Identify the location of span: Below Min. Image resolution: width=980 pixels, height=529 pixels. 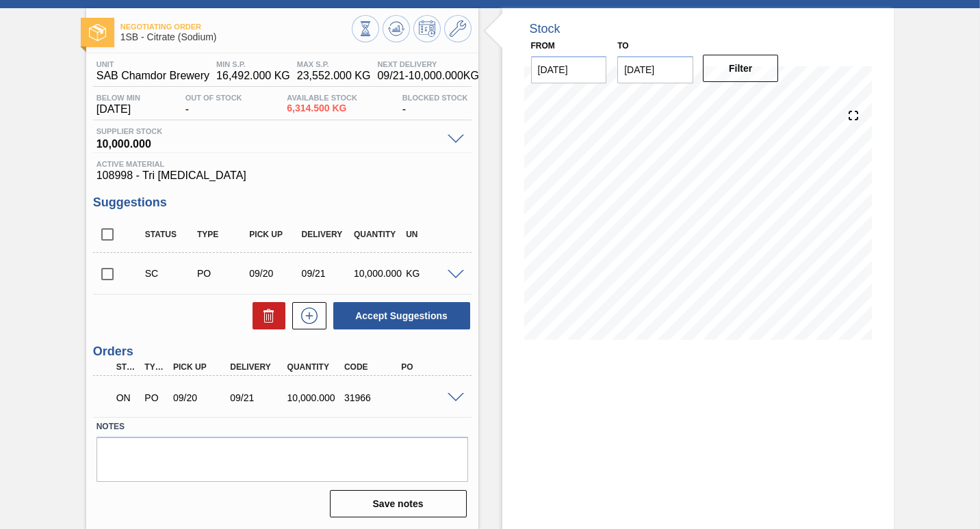
(118, 98).